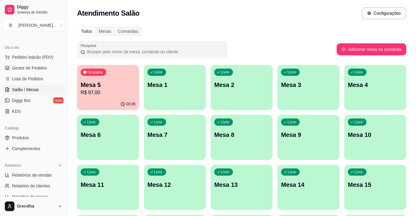 The image size is (416, 216). What do you see at coordinates (20, 138) in the screenshot?
I see `span: Produtos` at bounding box center [20, 138].